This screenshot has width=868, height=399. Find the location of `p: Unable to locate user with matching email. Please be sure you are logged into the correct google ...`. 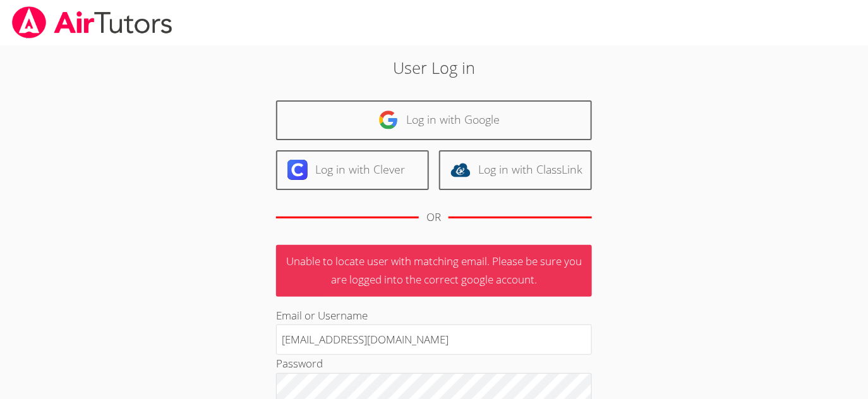

p: Unable to locate user with matching email. Please be sure you are logged into the correct google ... is located at coordinates (434, 271).